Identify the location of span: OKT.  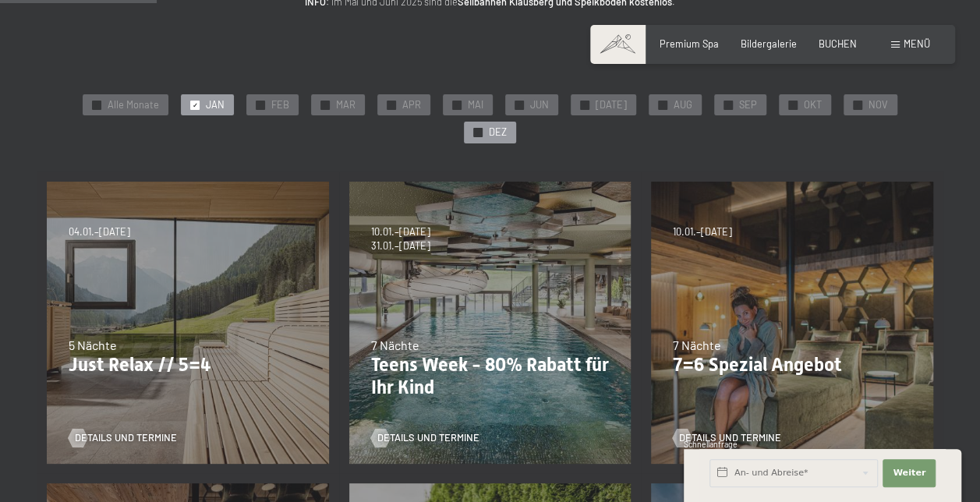
(812, 106).